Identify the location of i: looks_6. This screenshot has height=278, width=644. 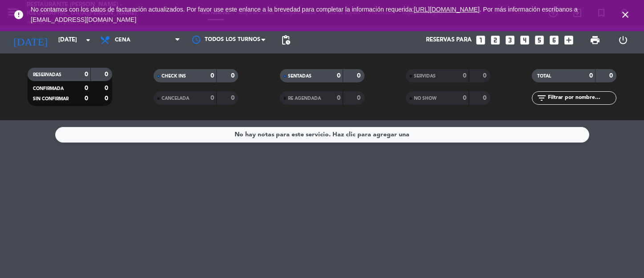
(554, 40).